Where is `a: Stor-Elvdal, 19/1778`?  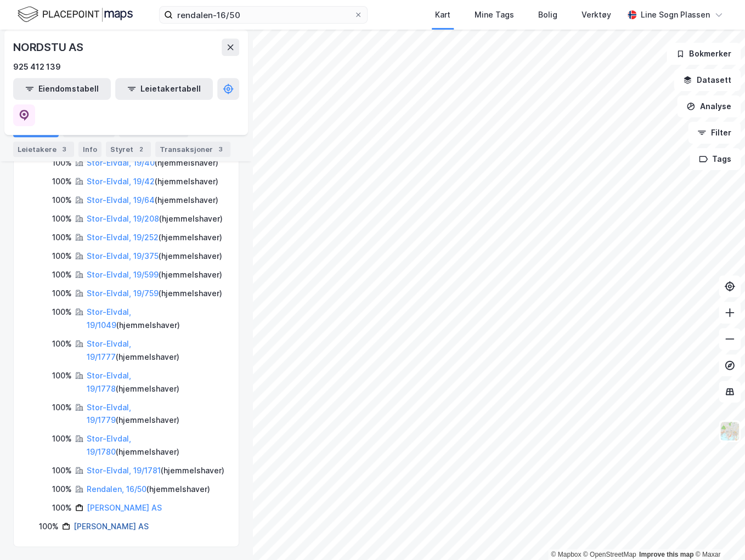
a: Stor-Elvdal, 19/1778 is located at coordinates (108, 382).